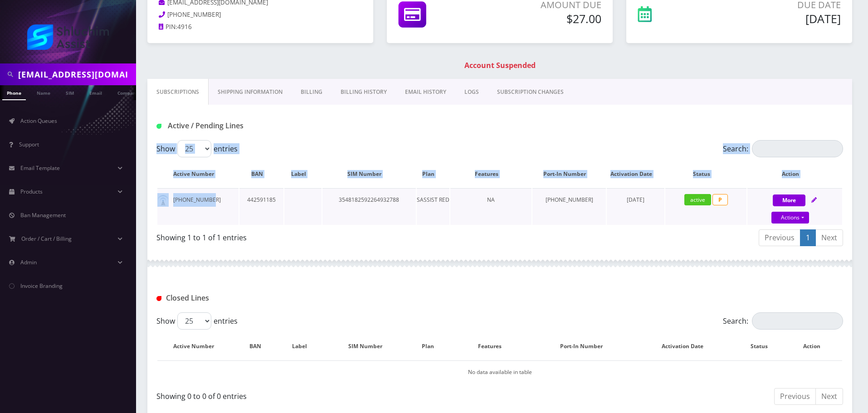 The height and width of the screenshot is (413, 868). I want to click on a: SUBSCRIPTION CHANGES, so click(530, 92).